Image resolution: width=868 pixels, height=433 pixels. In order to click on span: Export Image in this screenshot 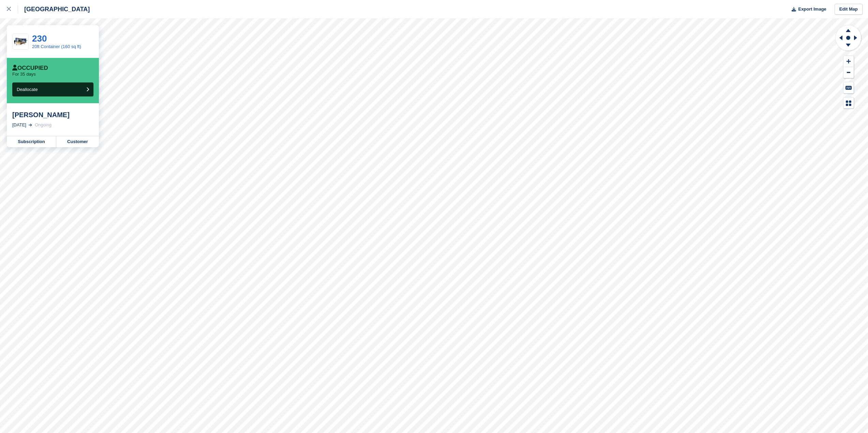, I will do `click(812, 9)`.